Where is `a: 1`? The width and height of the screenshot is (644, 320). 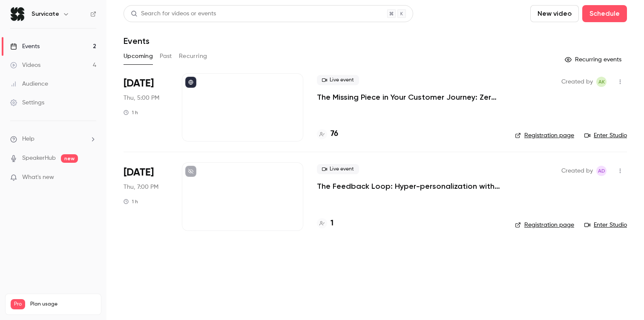
a: 1 is located at coordinates (325, 223).